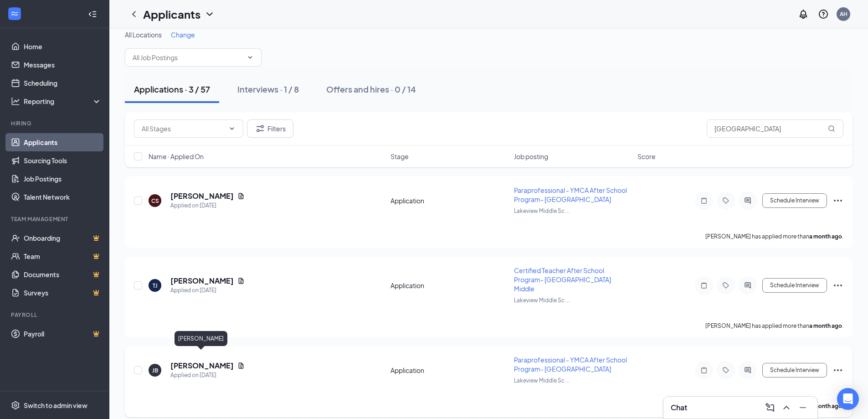  What do you see at coordinates (56, 405) in the screenshot?
I see `div: Switch to admin view` at bounding box center [56, 405].